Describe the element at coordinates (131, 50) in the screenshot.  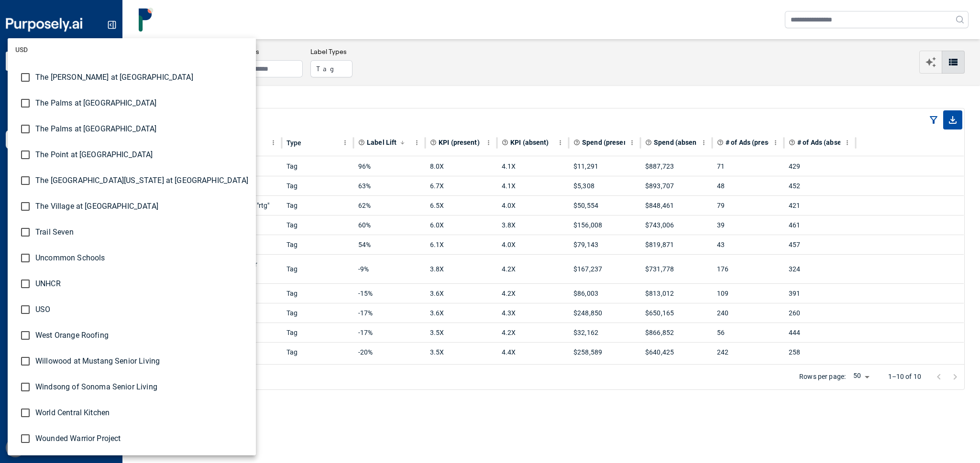
I see `li: USD` at that location.